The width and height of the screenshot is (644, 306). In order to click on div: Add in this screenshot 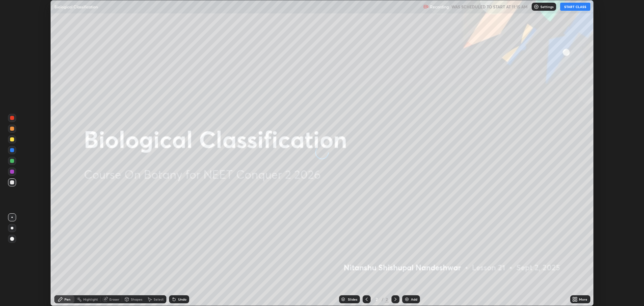, I will do `click(414, 299)`.